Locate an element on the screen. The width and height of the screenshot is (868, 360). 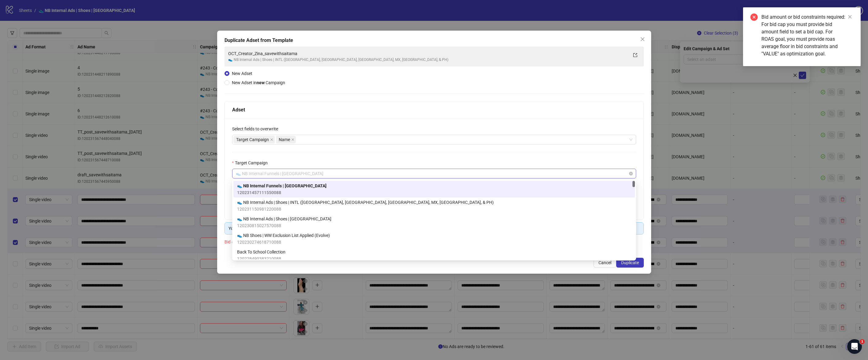
span: 👟 NB Internal Funnels | USA is located at coordinates (434, 174).